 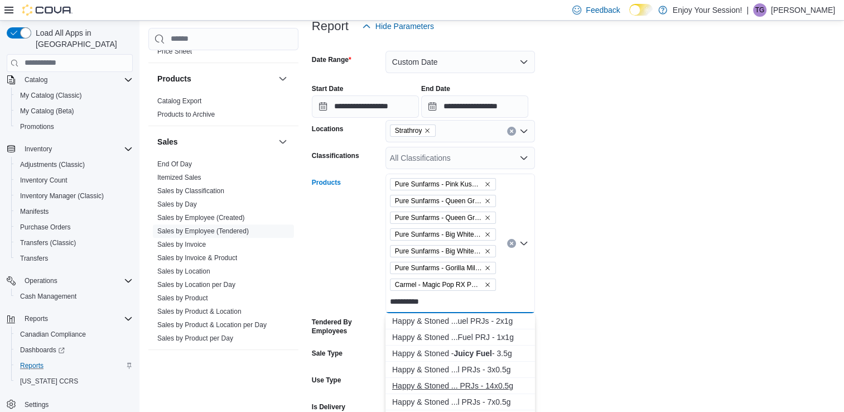 I want to click on a: Sales by Classification, so click(x=191, y=191).